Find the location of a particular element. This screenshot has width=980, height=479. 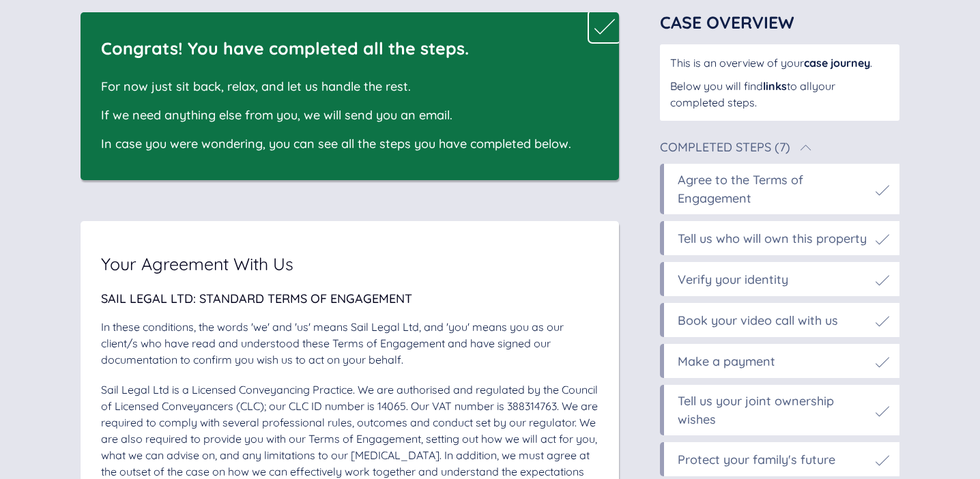

div: In these conditions, the words 'we' and 'us' means Sail Legal Ltd, and 'you' means you as our cli... is located at coordinates (349, 343).